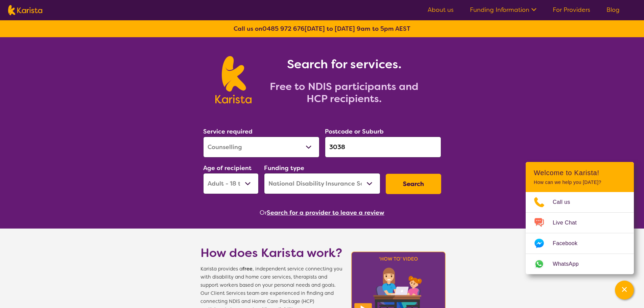 Image resolution: width=644 pixels, height=308 pixels. What do you see at coordinates (284, 168) in the screenshot?
I see `label: Funding type` at bounding box center [284, 168].